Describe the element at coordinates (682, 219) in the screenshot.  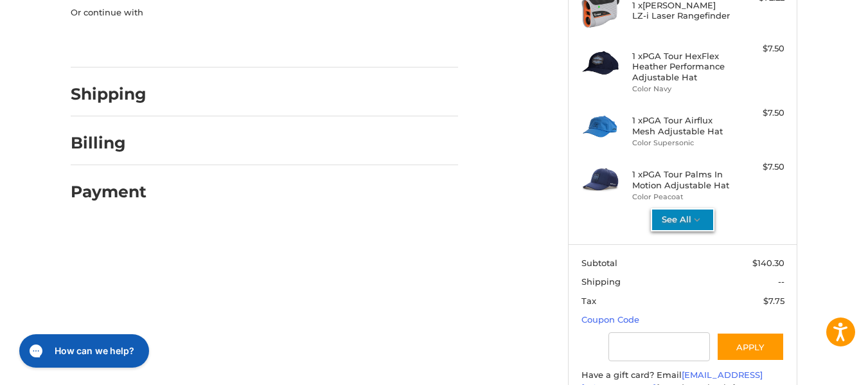
I see `button: See All` at that location.